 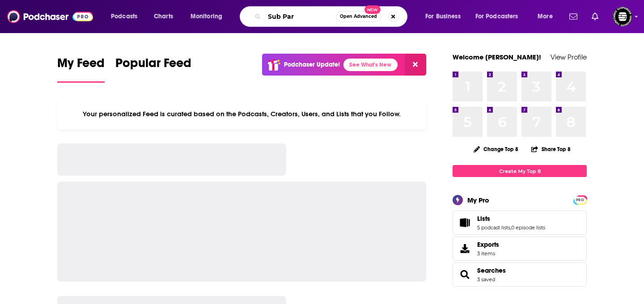 What do you see at coordinates (50, 17) in the screenshot?
I see `img: Podchaser - Follow, Share and Rate Podcasts` at bounding box center [50, 17].